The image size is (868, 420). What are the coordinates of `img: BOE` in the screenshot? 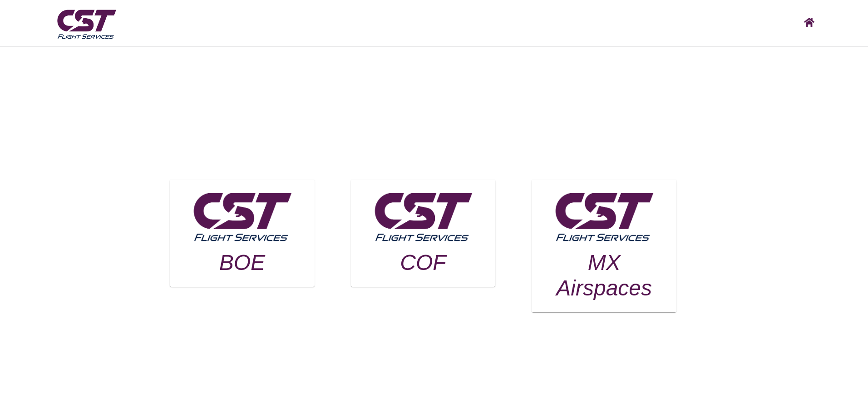 It's located at (242, 216).